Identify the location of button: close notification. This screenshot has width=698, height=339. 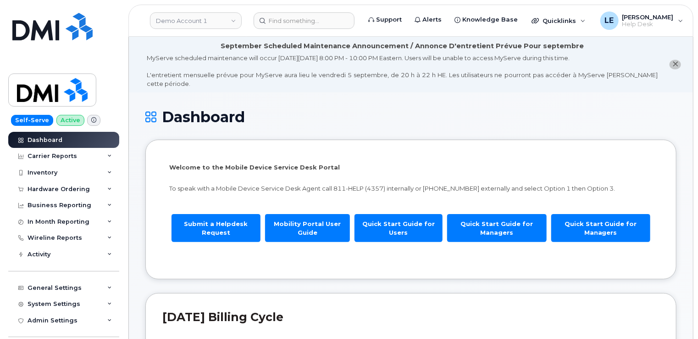
(675, 64).